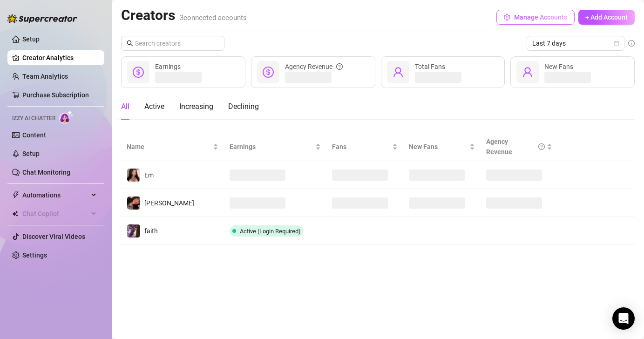 This screenshot has height=339, width=644. I want to click on div: Active, so click(154, 107).